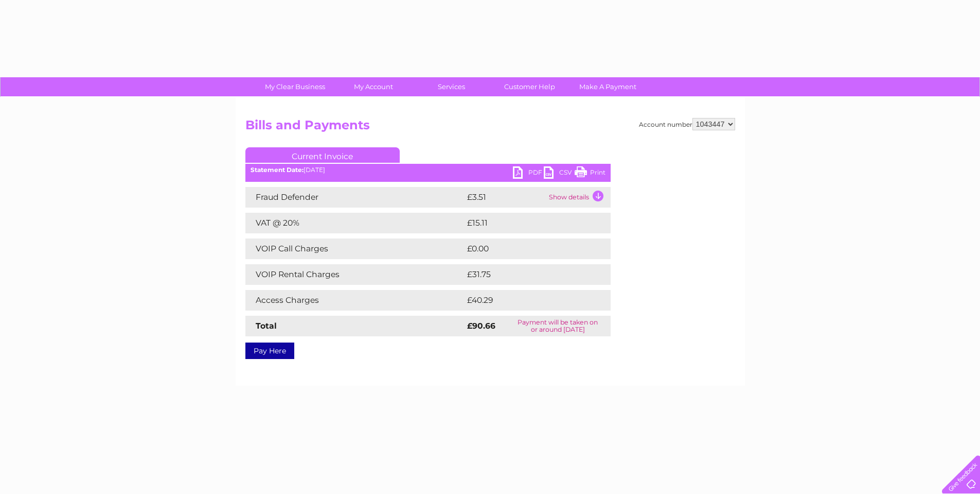 The width and height of the screenshot is (980, 494). Describe the element at coordinates (355, 300) in the screenshot. I see `td: Access Charges` at that location.